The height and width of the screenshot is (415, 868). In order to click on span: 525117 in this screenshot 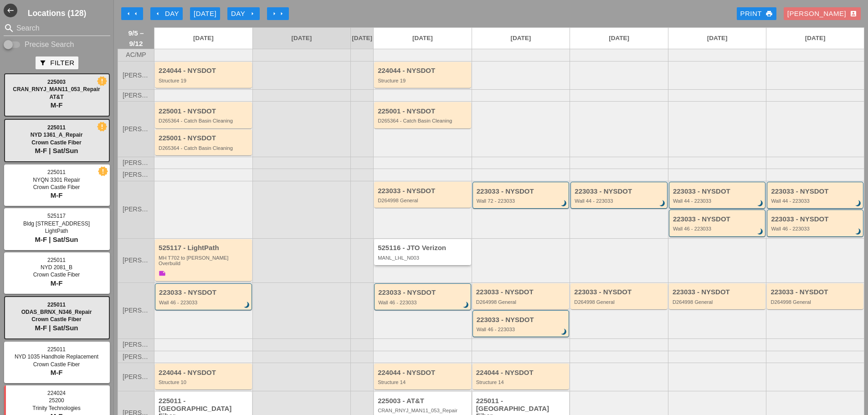, I will do `click(57, 216)`.